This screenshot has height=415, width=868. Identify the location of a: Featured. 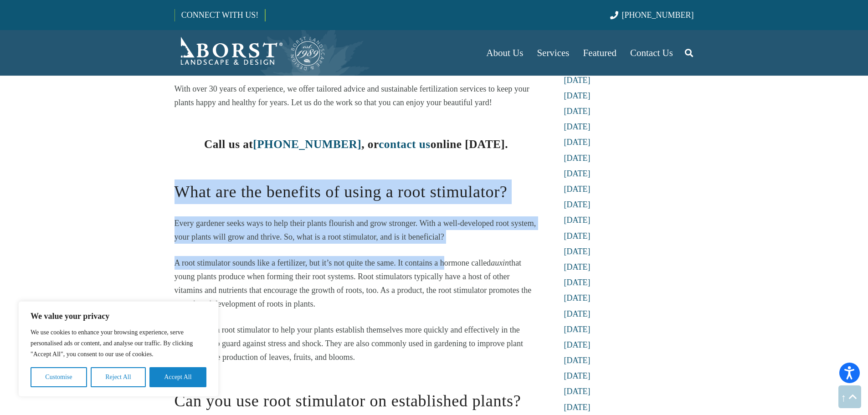
(600, 53).